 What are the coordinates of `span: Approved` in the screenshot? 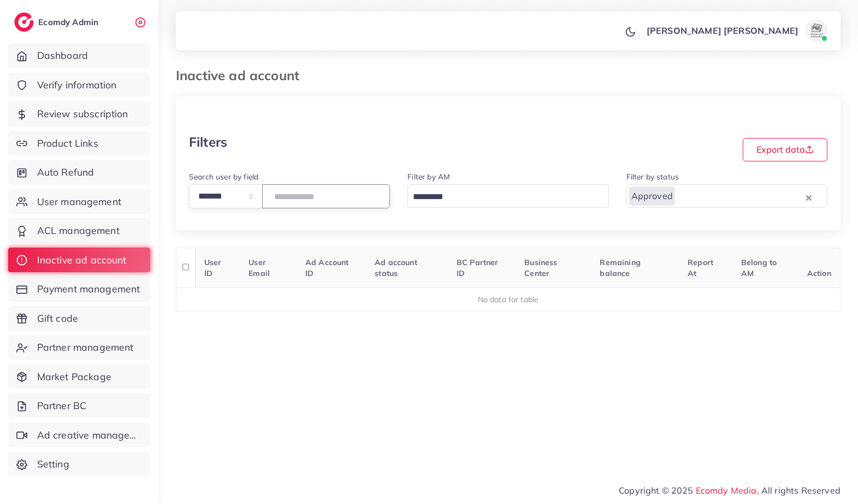 It's located at (652, 196).